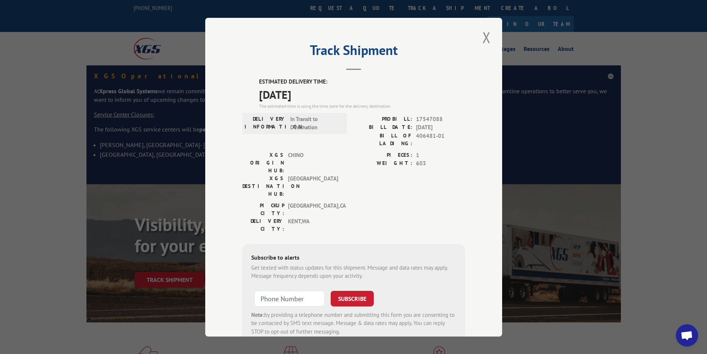 The image size is (707, 354). What do you see at coordinates (289, 298) in the screenshot?
I see `input: Phone Number` at bounding box center [289, 298].